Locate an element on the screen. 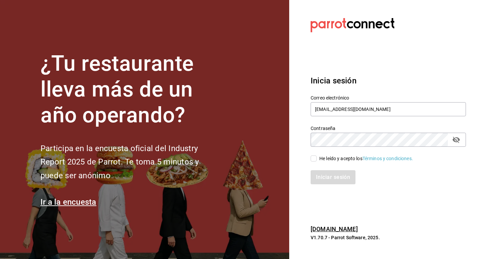  h3: Inicia sesión is located at coordinates (389, 81).